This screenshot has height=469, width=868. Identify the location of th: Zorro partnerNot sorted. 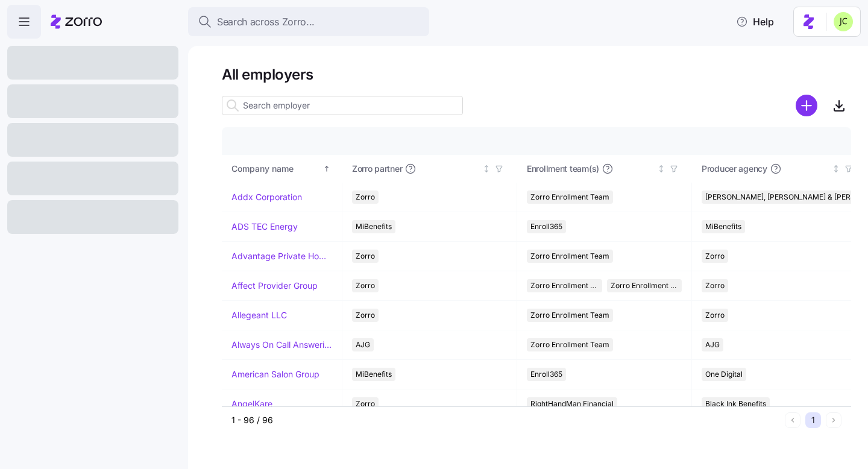
(430, 169).